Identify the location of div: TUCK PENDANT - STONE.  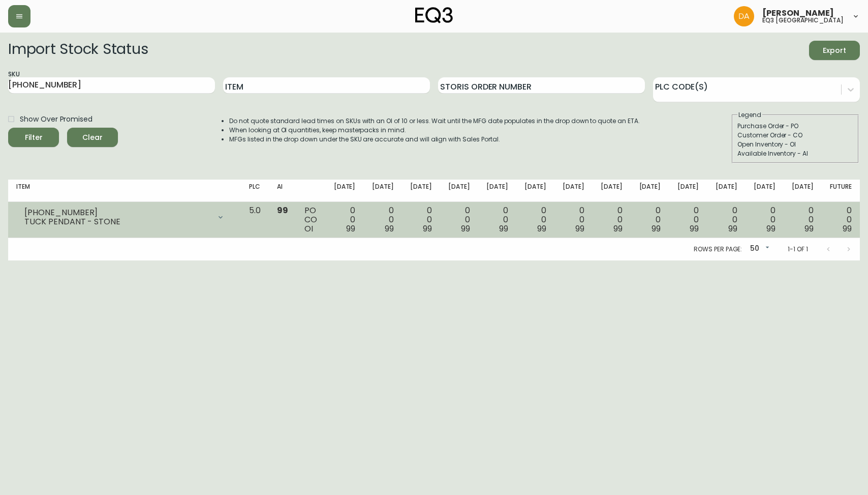
(117, 222).